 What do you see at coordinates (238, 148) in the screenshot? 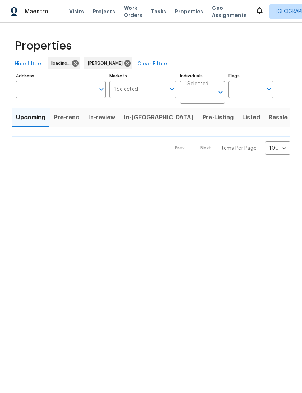
I see `p: Items Per Page` at bounding box center [238, 148].